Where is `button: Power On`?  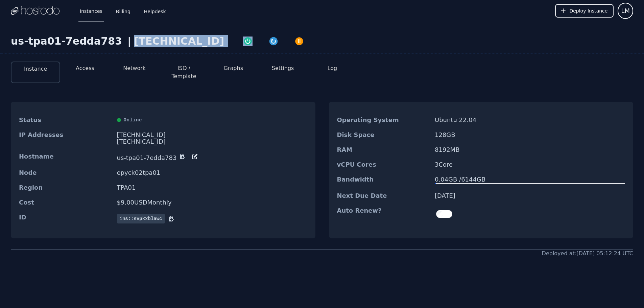 button: Power On is located at coordinates (248, 40).